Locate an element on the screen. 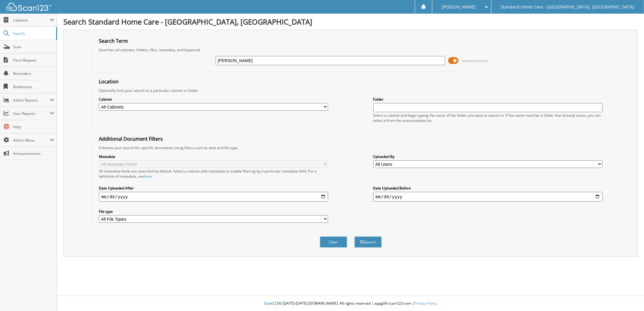  label: Date Uploaded Before is located at coordinates (488, 188).